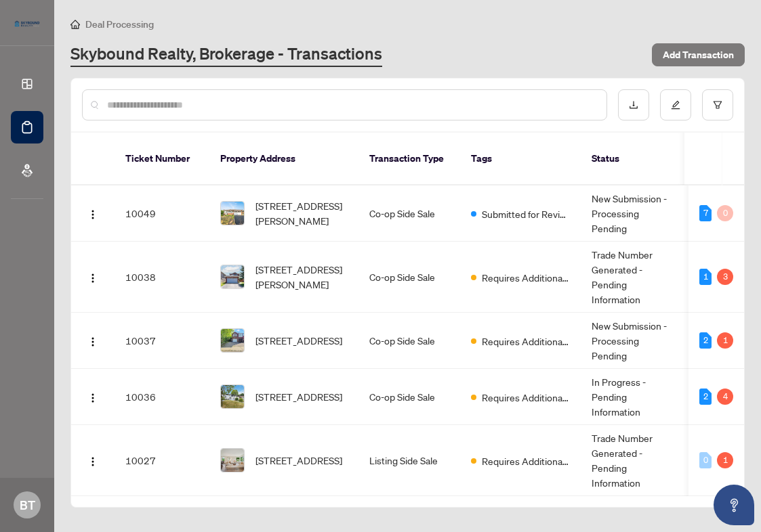 This screenshot has height=532, width=761. I want to click on div: 3, so click(725, 277).